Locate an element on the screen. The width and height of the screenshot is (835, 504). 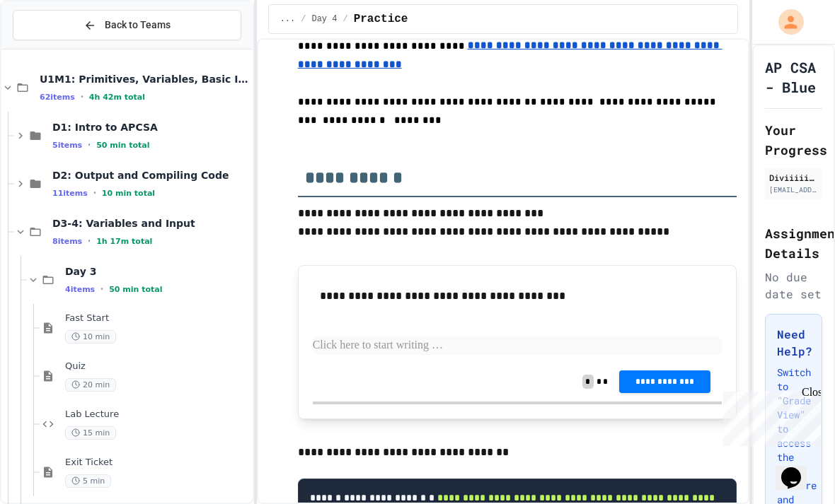
span: Day 3 is located at coordinates (158, 271).